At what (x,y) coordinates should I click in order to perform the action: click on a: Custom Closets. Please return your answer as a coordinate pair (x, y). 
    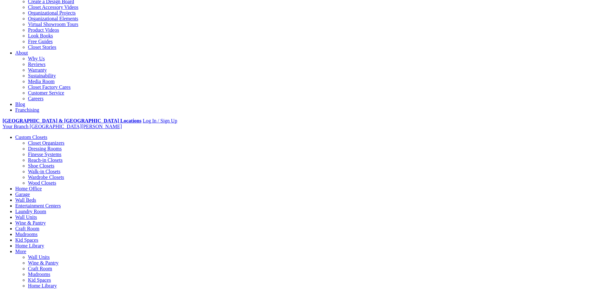
    Looking at the image, I should click on (31, 137).